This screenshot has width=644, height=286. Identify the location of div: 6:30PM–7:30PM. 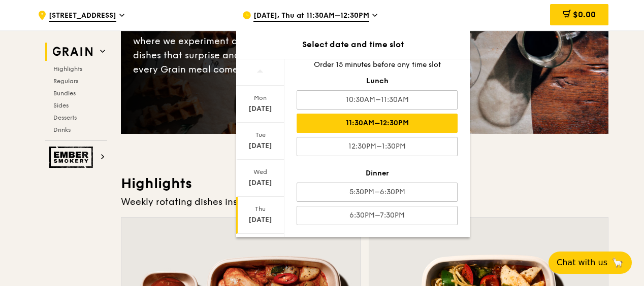
(377, 216).